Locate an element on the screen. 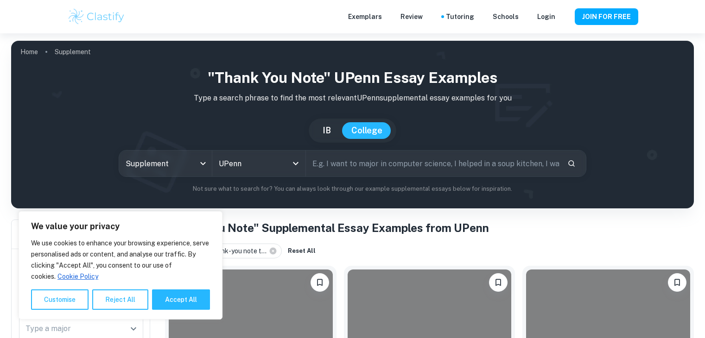 The image size is (705, 338). button: IB is located at coordinates (327, 131).